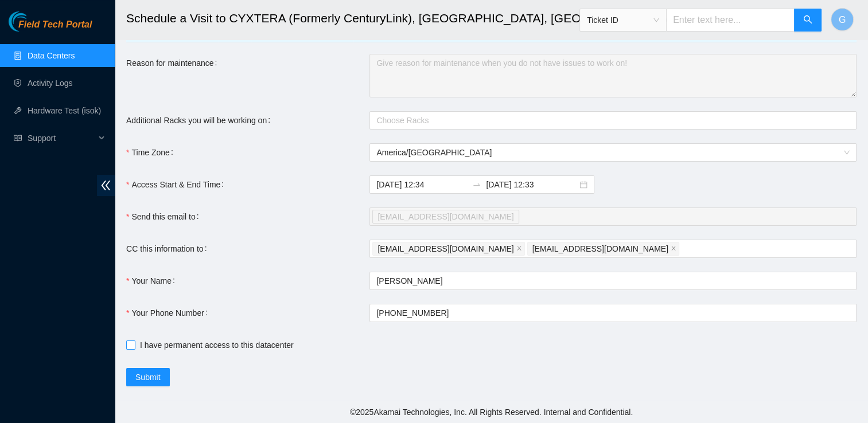 This screenshot has width=868, height=423. I want to click on button: Submit, so click(148, 377).